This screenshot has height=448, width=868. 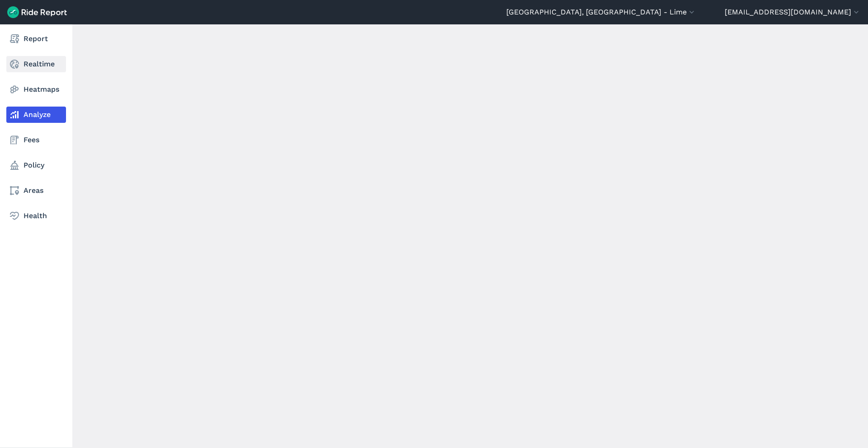 I want to click on a: Heatmaps, so click(x=36, y=89).